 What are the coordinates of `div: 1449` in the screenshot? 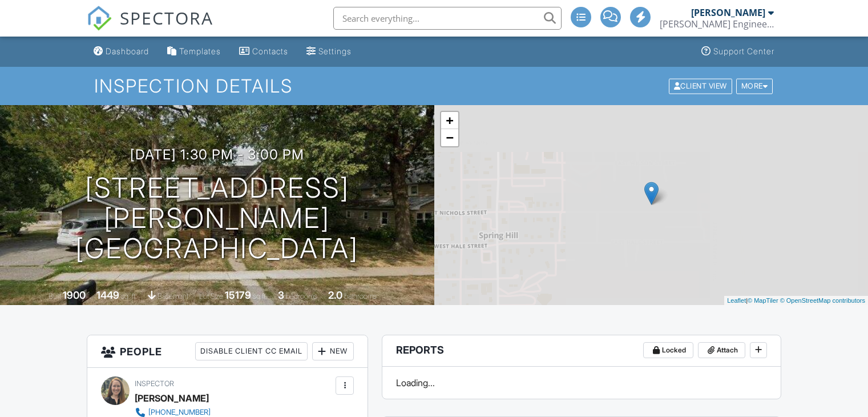 It's located at (108, 295).